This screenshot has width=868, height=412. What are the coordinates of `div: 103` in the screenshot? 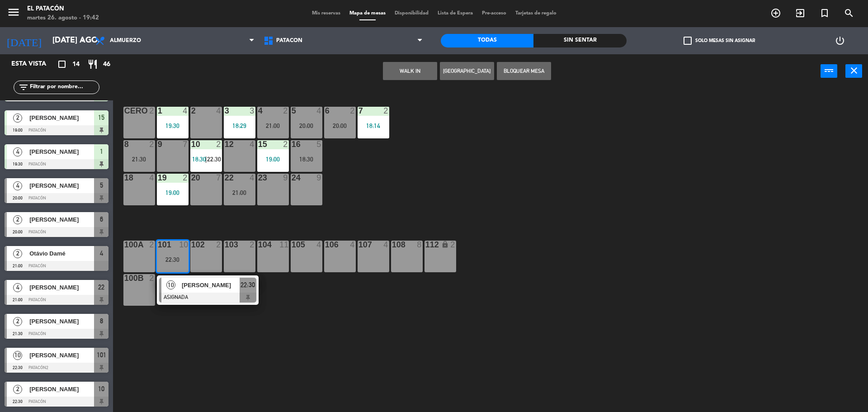 It's located at (225, 244).